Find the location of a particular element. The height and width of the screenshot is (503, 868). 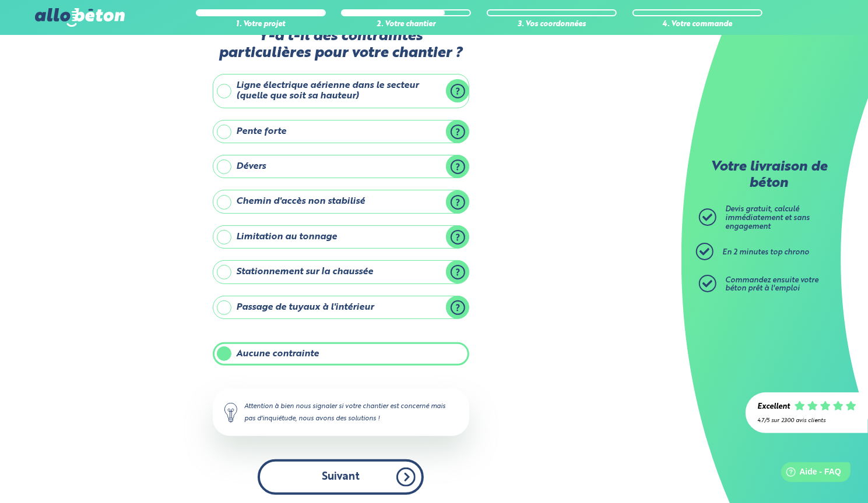

button: Suivant is located at coordinates (340, 477).